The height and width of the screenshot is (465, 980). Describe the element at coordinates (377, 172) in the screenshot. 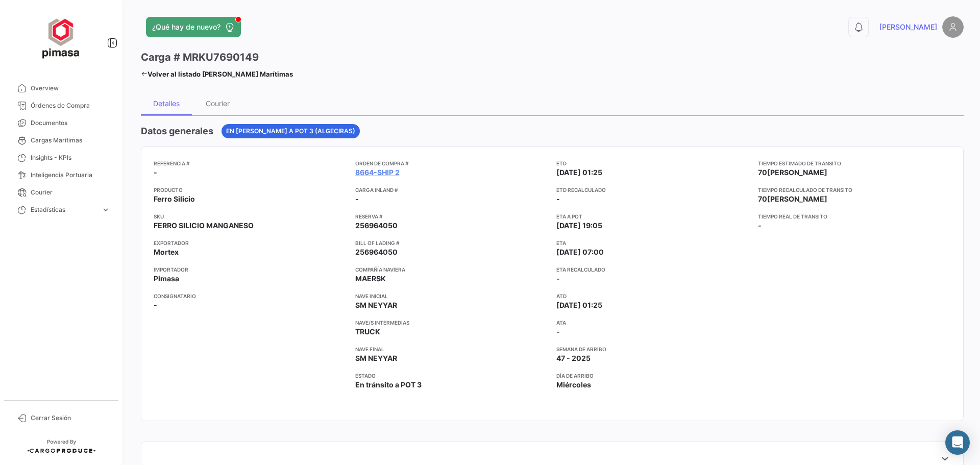

I see `a: 8664-Ship 2` at that location.